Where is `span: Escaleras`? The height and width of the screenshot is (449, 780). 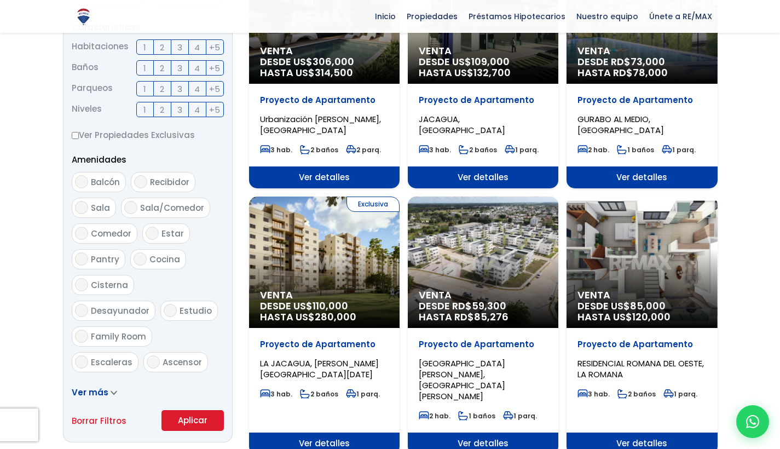
span: Escaleras is located at coordinates (112, 362).